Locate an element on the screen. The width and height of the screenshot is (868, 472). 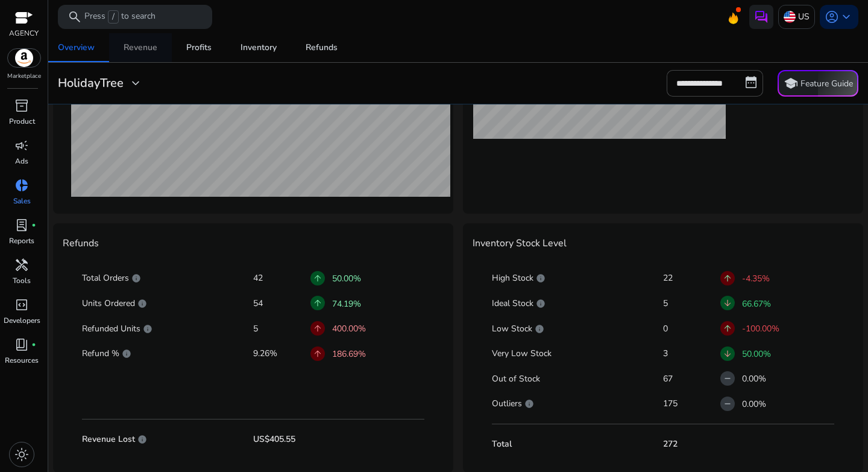
span: keyboard_arrow_down is located at coordinates (847, 17).